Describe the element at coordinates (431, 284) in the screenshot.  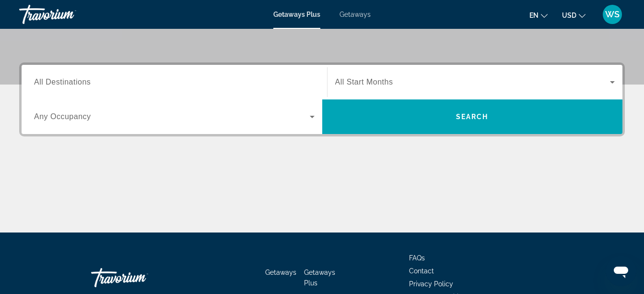
I see `a: Privacy Policy` at that location.